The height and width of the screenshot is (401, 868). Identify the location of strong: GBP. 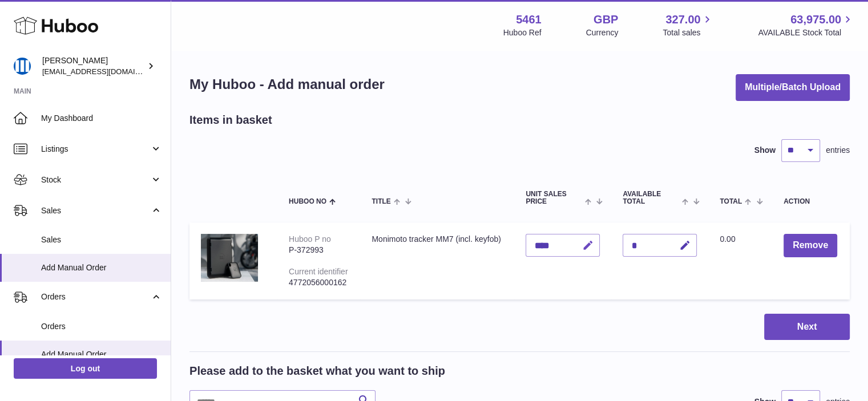
(606, 19).